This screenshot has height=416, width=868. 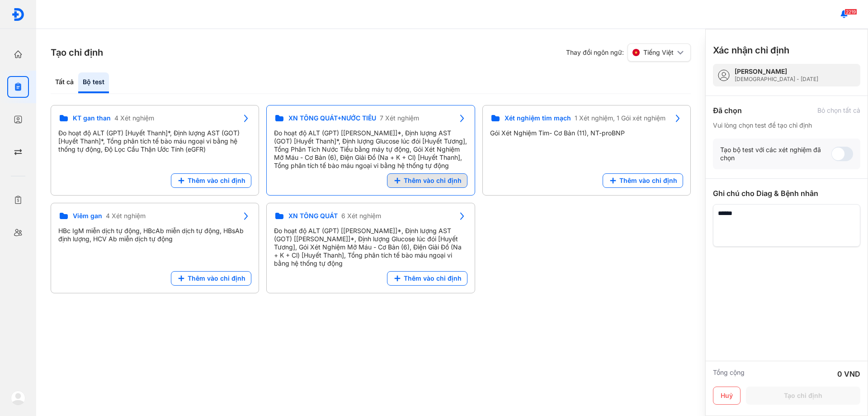 I want to click on div: Tất cả, so click(x=64, y=83).